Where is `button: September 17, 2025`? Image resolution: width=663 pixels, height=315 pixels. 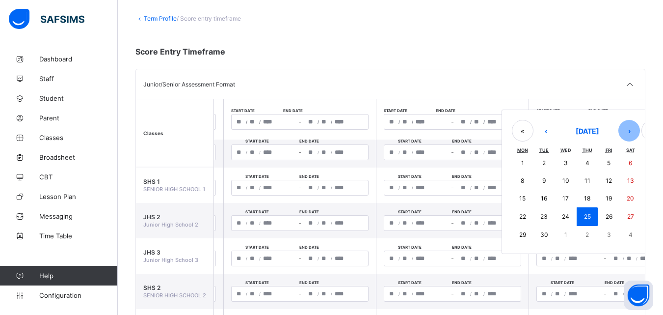 button: September 17, 2025 is located at coordinates (566, 198).